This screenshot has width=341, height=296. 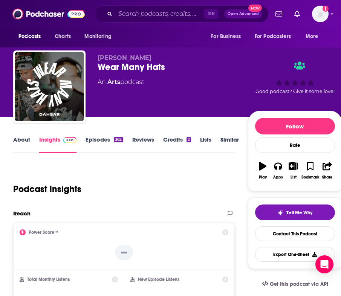 I want to click on a: InsightsPodchaser Pro, so click(x=58, y=145).